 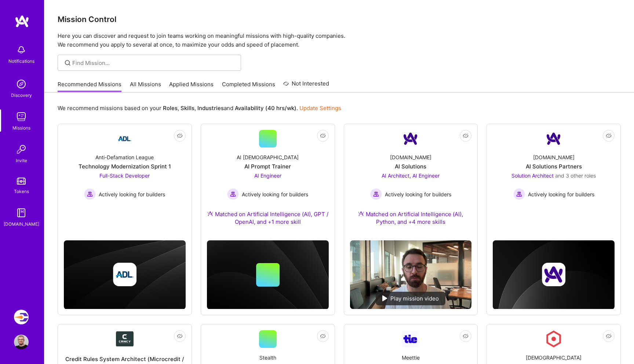 What do you see at coordinates (576, 175) in the screenshot?
I see `span: and 3 other roles` at bounding box center [576, 175].